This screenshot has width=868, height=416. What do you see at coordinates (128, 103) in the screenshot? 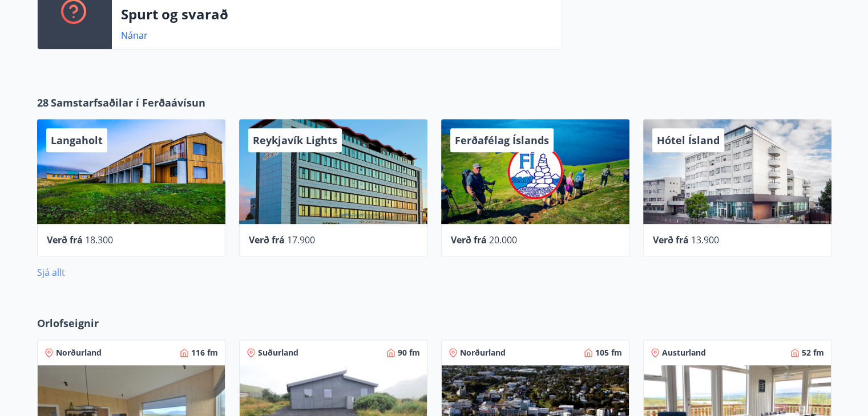
I see `span: Samstarfsaðilar í Ferðaávísun` at bounding box center [128, 103].